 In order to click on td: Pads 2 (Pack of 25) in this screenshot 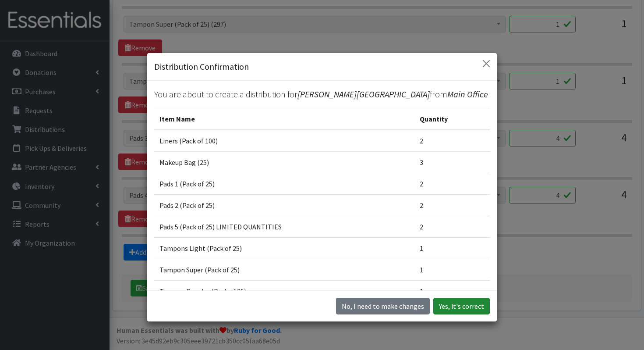, I will do `click(284, 205)`.